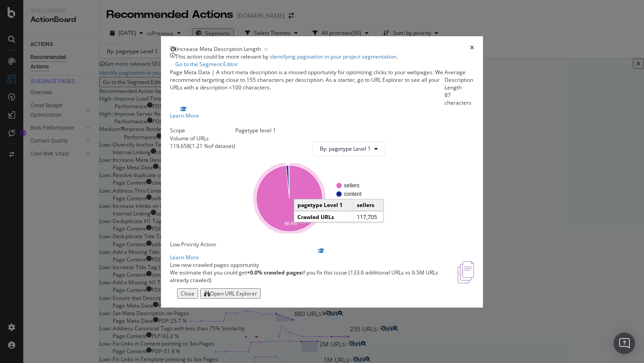 Image resolution: width=644 pixels, height=363 pixels. What do you see at coordinates (307, 88) in the screenshot?
I see `div: A short meta description is a missed opportunity for optimizing clicks to your webpages. We recom...` at bounding box center [307, 88].